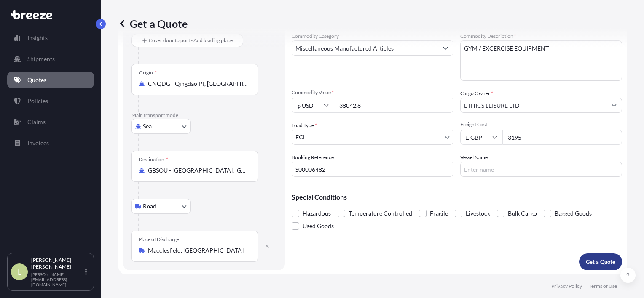  What do you see at coordinates (562, 137) in the screenshot?
I see `input: Enter amount` at bounding box center [562, 137].